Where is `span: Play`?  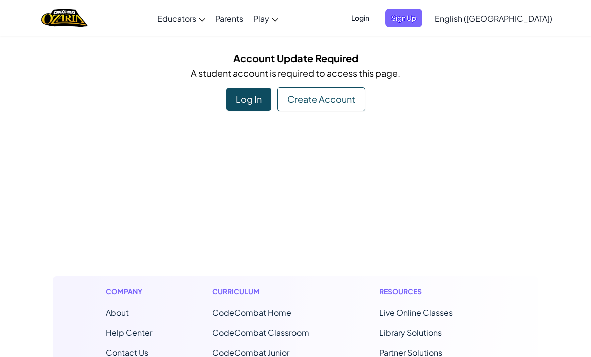 span: Play is located at coordinates (261, 18).